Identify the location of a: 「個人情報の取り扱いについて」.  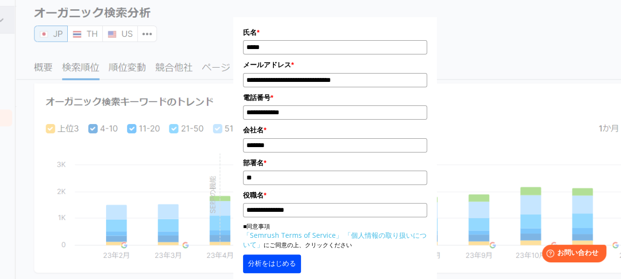
(335, 240).